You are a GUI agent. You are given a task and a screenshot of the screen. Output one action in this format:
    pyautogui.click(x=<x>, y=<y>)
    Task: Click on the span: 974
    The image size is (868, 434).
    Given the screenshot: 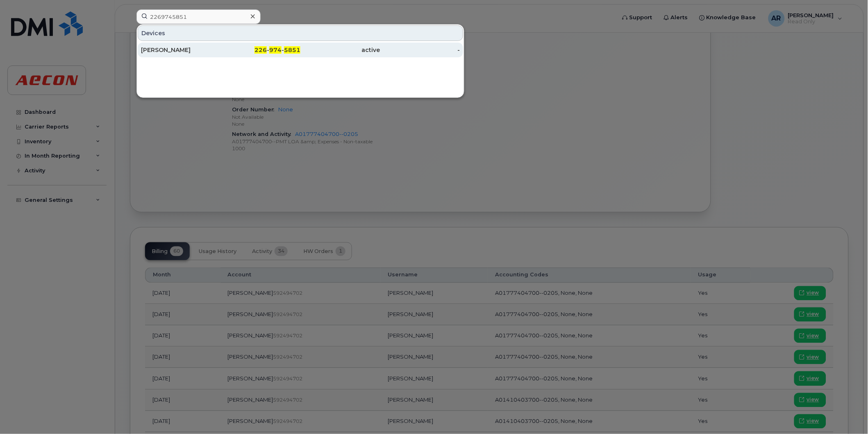 What is the action you would take?
    pyautogui.click(x=275, y=50)
    